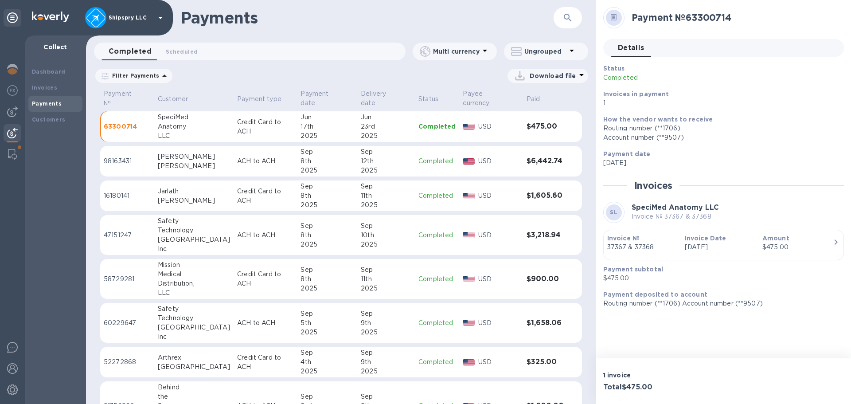 The width and height of the screenshot is (851, 404). What do you see at coordinates (545, 279) in the screenshot?
I see `h3: $900.00` at bounding box center [545, 279].